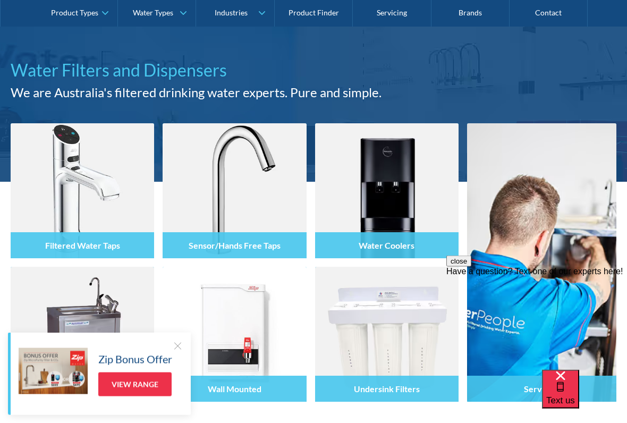 Image resolution: width=627 pixels, height=423 pixels. Describe the element at coordinates (387, 389) in the screenshot. I see `h4: Undersink Filters` at that location.